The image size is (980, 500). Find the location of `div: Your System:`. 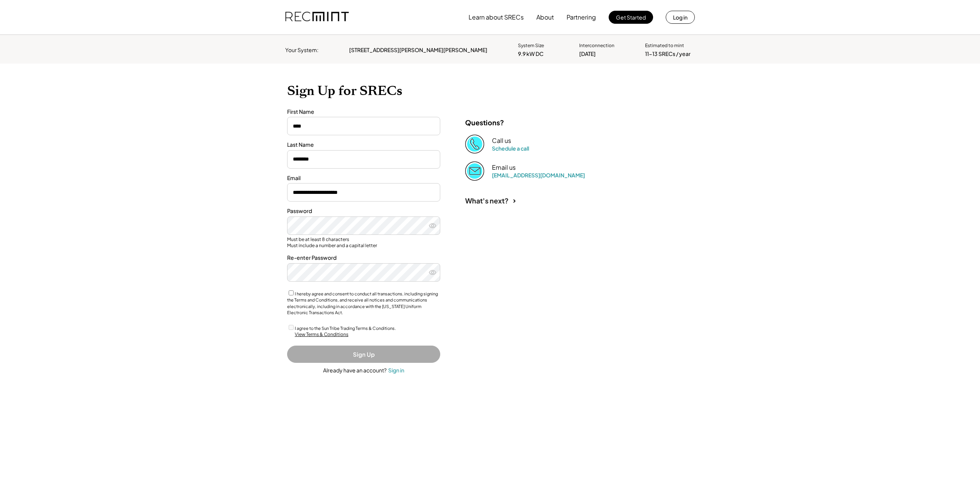

div: Your System: is located at coordinates (301, 50).